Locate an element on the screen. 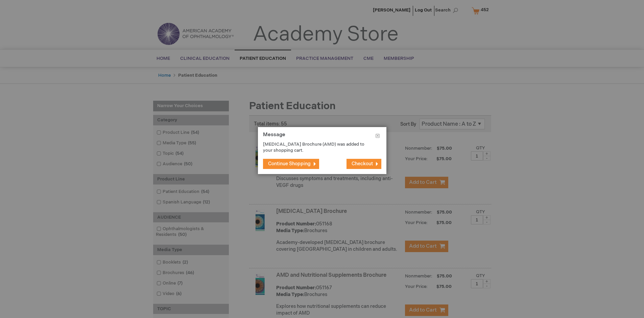  button: Checkout is located at coordinates (364, 164).